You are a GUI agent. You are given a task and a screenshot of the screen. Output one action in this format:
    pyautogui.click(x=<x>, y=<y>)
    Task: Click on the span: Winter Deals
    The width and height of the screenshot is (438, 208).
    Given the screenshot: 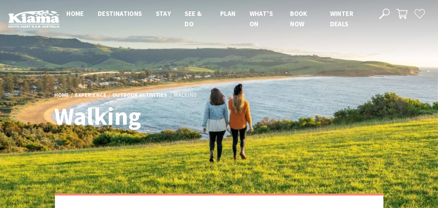 What is the action you would take?
    pyautogui.click(x=342, y=19)
    